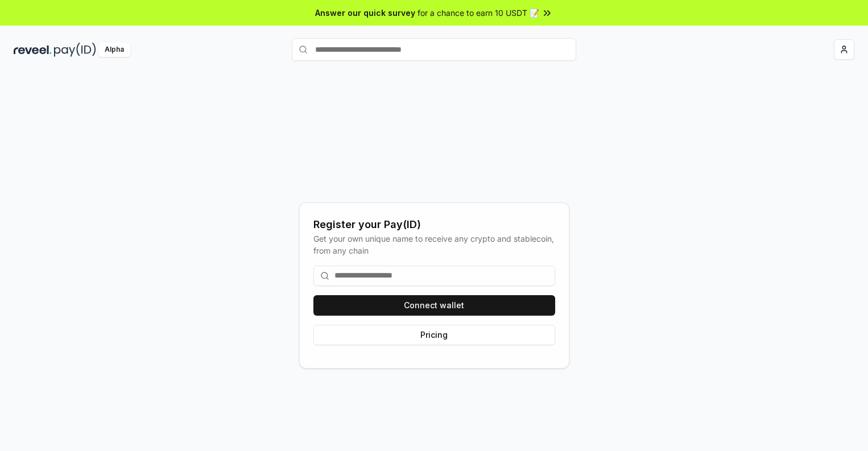 This screenshot has width=868, height=451. Describe the element at coordinates (32, 49) in the screenshot. I see `img: reveel_dark` at that location.